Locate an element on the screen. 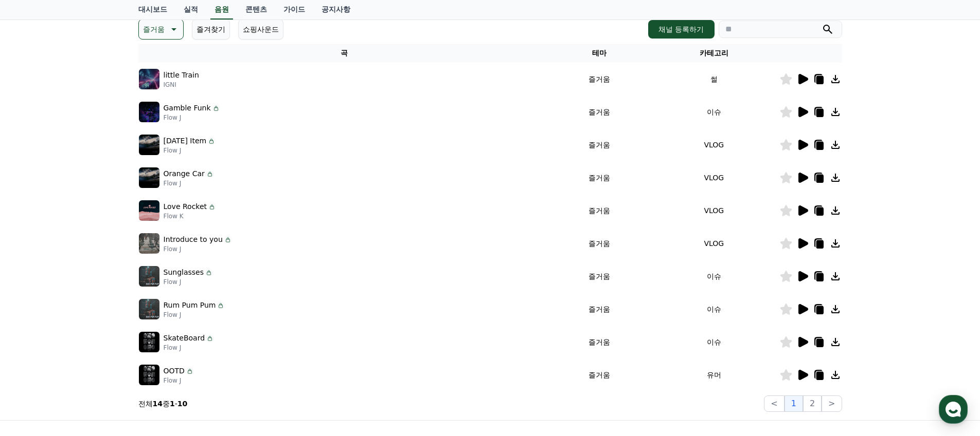 The height and width of the screenshot is (436, 980). span: 설정 is located at coordinates (165, 345).